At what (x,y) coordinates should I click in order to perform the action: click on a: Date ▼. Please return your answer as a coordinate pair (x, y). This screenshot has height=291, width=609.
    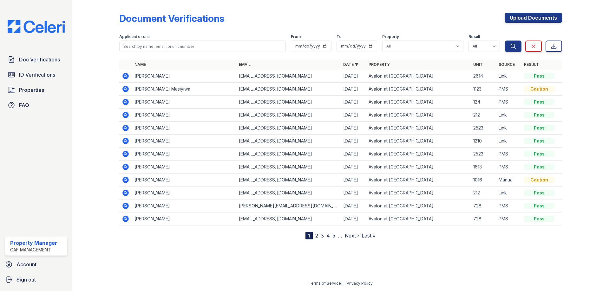
    Looking at the image, I should click on (351, 64).